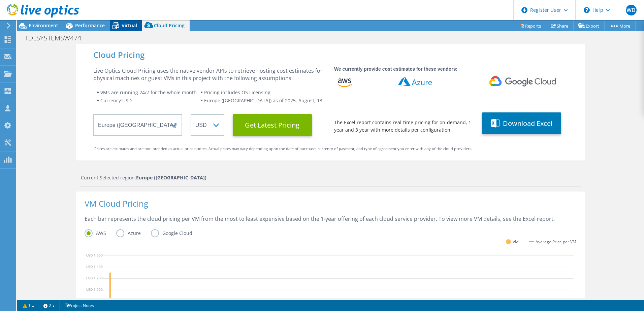  Describe the element at coordinates (49, 305) in the screenshot. I see `a: 2` at that location.